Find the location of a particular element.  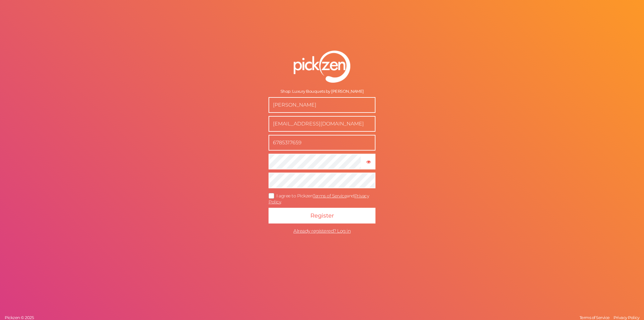

span: Already registered? Log in is located at coordinates (322, 231).